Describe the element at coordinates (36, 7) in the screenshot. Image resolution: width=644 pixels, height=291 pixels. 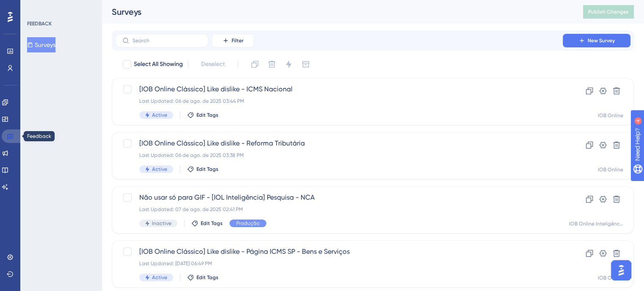
I see `span: Need Help?` at that location.